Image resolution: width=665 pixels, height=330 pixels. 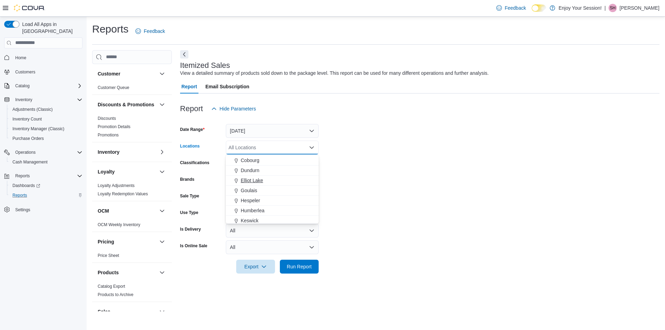 What do you see at coordinates (106, 242) in the screenshot?
I see `h3: Pricing` at bounding box center [106, 242].